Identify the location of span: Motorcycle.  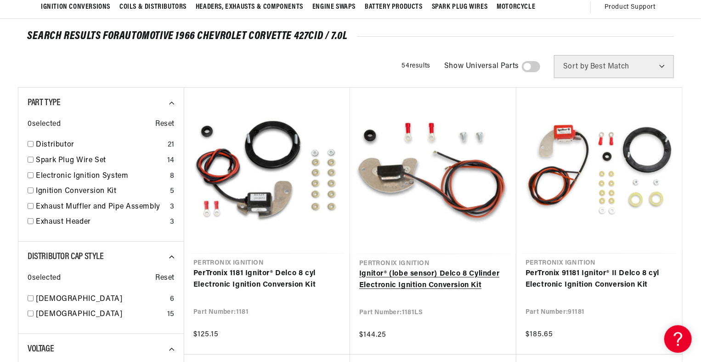
(516, 7).